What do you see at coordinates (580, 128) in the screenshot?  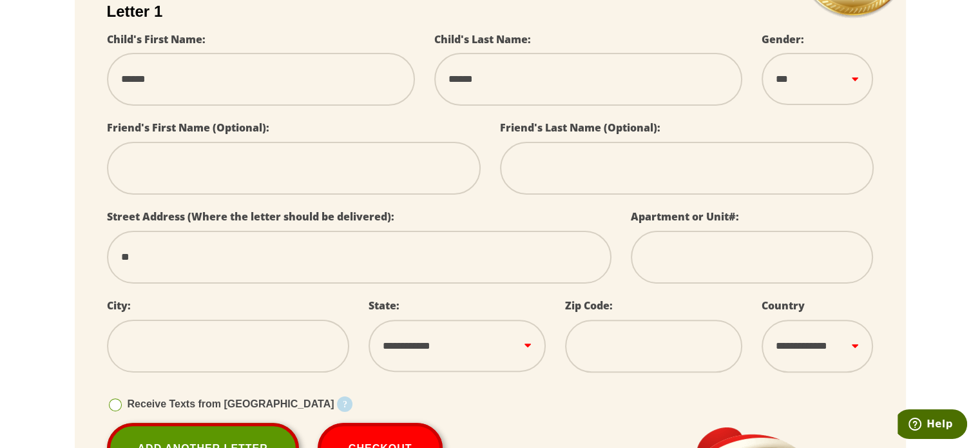 I see `label: Friend's Last Name (Optional):` at bounding box center [580, 128].